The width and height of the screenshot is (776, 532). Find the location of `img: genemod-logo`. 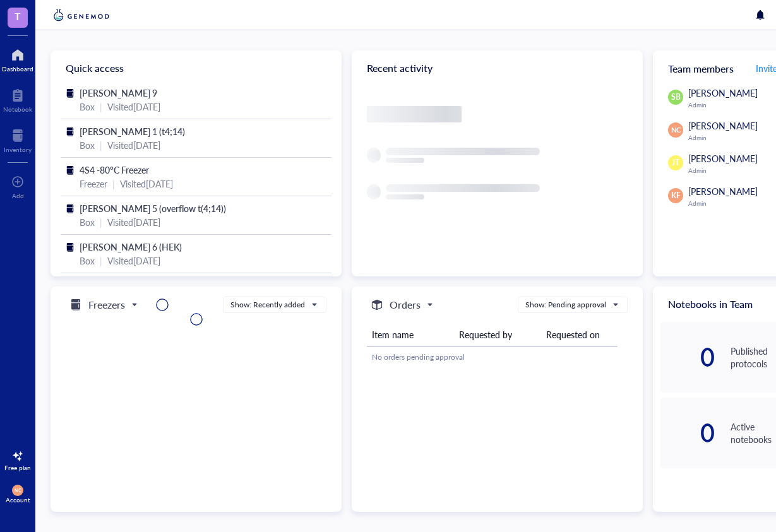

img: genemod-logo is located at coordinates (82, 15).